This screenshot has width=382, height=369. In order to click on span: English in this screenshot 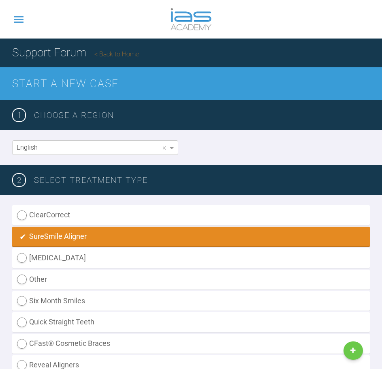, I will do `click(27, 147)`.